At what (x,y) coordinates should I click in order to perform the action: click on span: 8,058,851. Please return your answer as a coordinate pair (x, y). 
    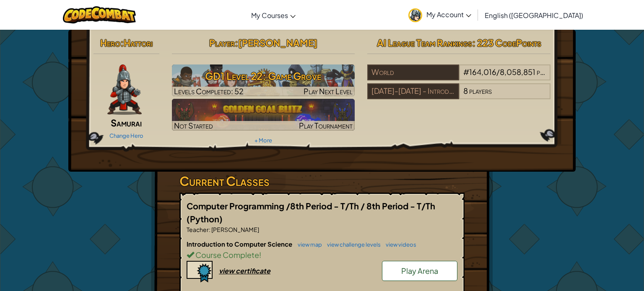
    Looking at the image, I should click on (517, 72).